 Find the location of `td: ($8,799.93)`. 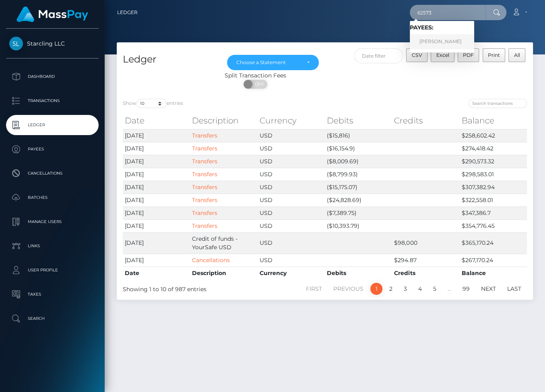

td: ($8,799.93) is located at coordinates (358, 174).